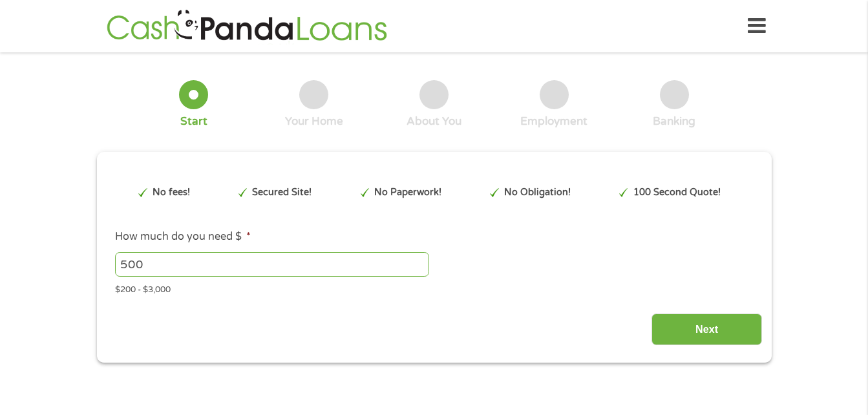  Describe the element at coordinates (408, 192) in the screenshot. I see `p: No Paperwork!` at that location.